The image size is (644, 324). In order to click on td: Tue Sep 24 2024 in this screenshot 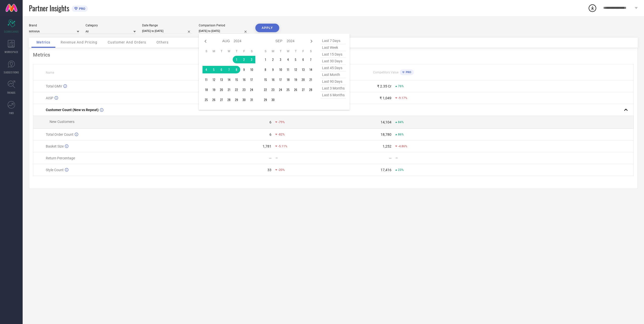, I will do `click(281, 90)`.